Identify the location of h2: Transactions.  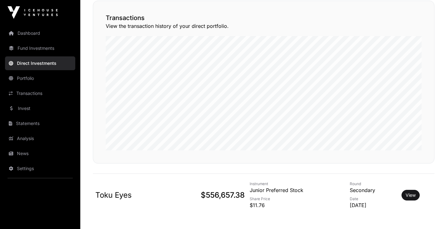
(264, 18).